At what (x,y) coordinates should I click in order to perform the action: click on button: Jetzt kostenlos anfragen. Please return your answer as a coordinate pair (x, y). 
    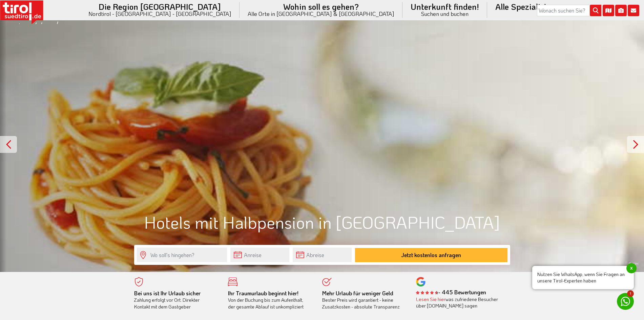
    Looking at the image, I should click on (431, 255).